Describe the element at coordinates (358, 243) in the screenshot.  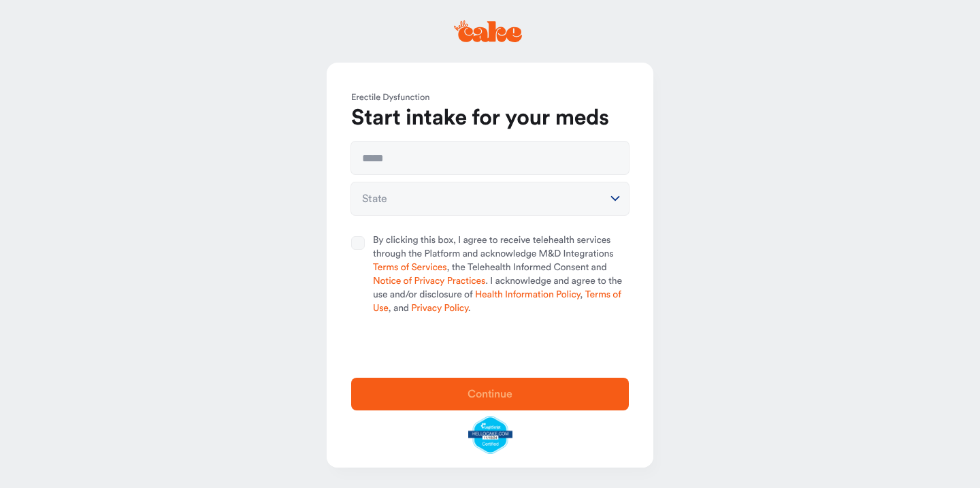
I see `button: By clicking this box, I agree to receive telehealth services through the Platform and acknowledge...` at that location.